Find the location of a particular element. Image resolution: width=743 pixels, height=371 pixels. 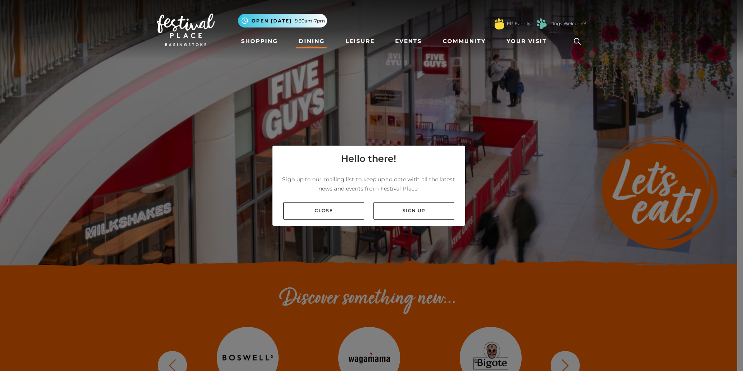

a: Sign up is located at coordinates (414, 211).